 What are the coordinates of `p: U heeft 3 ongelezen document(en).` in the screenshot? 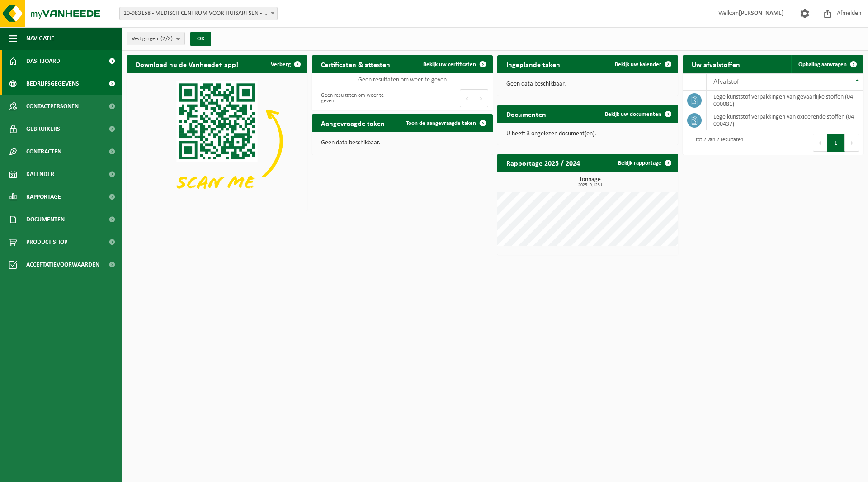 It's located at (588, 134).